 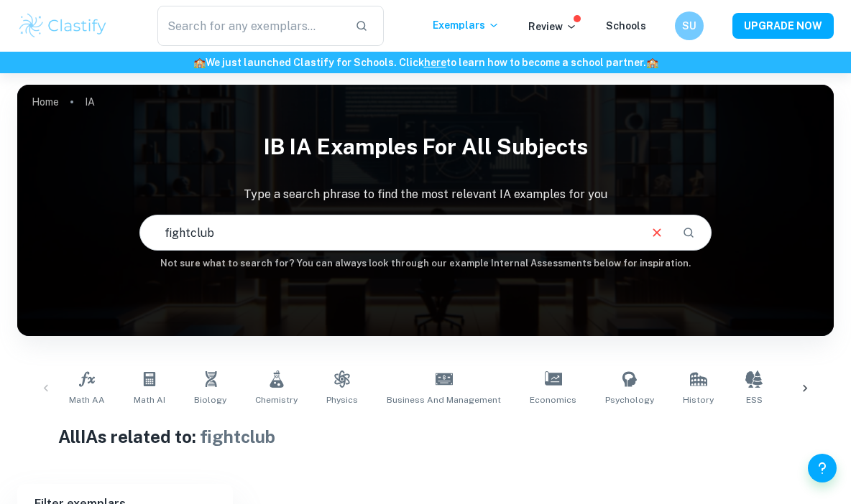 I want to click on span: Psychology, so click(x=629, y=400).